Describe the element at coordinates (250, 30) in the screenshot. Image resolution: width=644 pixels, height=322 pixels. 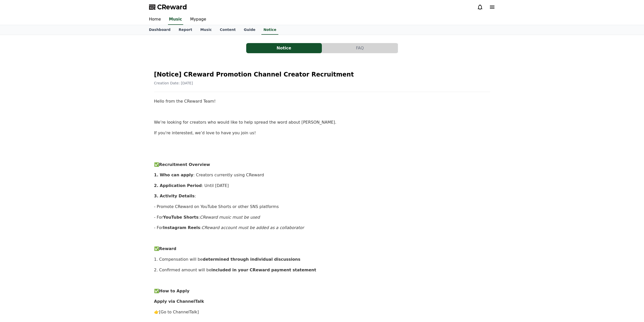
I see `a: Guide` at that location.